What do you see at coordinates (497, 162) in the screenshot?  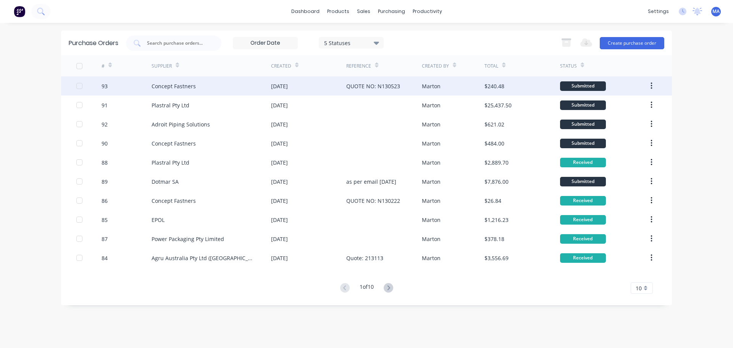 I see `div: $2,889.70` at bounding box center [497, 162].